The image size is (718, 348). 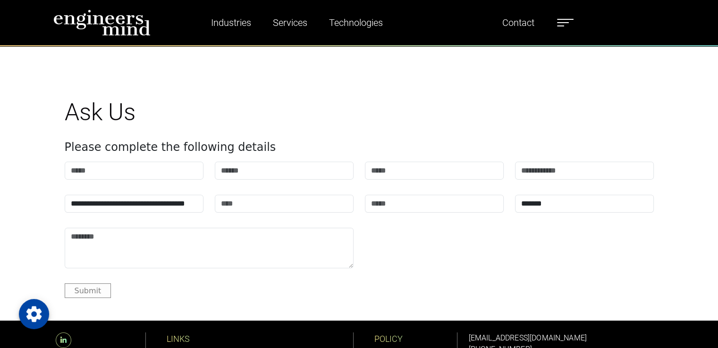 I want to click on div: Keywords by Traffic, so click(x=132, y=59).